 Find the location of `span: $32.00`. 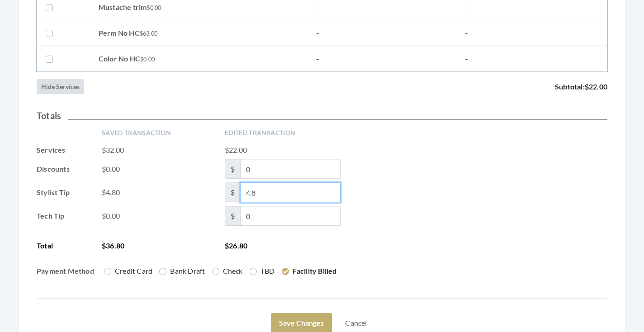

span: $32.00 is located at coordinates (159, 150).